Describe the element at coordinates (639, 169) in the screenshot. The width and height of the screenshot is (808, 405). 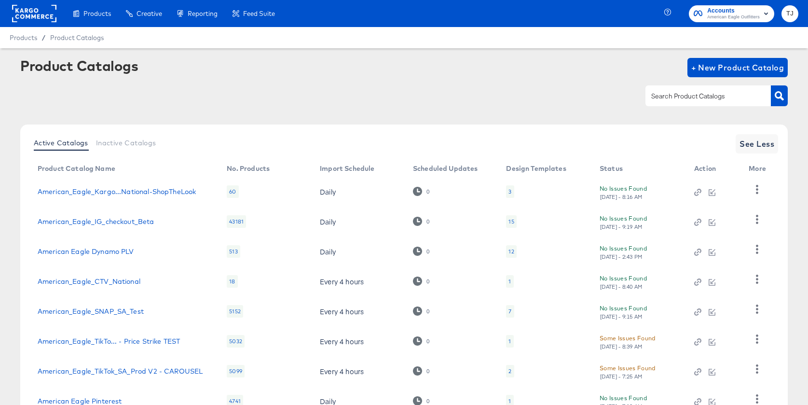
I see `th: Status` at that location.